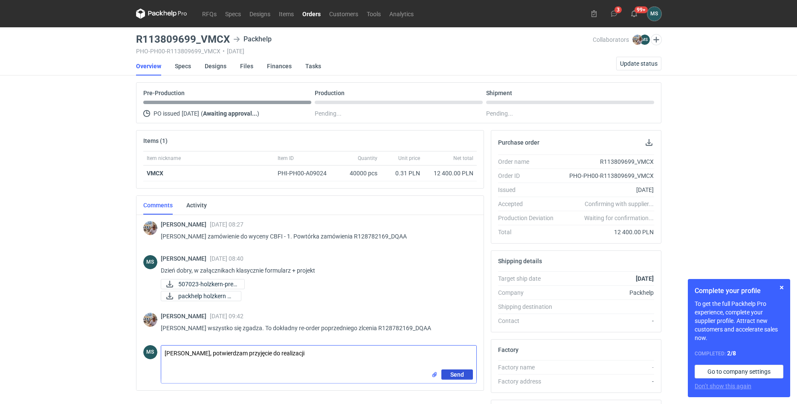 This screenshot has height=404, width=797. What do you see at coordinates (619, 218) in the screenshot?
I see `em: Waiting for confirmation...` at bounding box center [619, 218].